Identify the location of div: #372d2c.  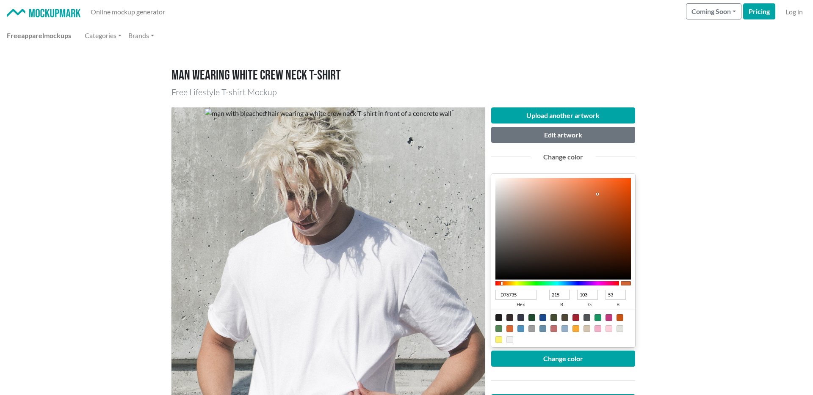
(510, 318).